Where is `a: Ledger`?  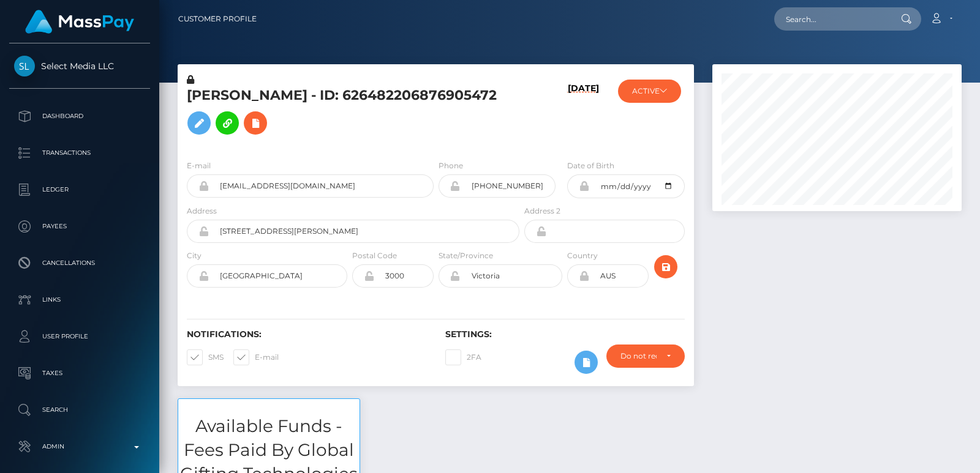
a: Ledger is located at coordinates (80, 190).